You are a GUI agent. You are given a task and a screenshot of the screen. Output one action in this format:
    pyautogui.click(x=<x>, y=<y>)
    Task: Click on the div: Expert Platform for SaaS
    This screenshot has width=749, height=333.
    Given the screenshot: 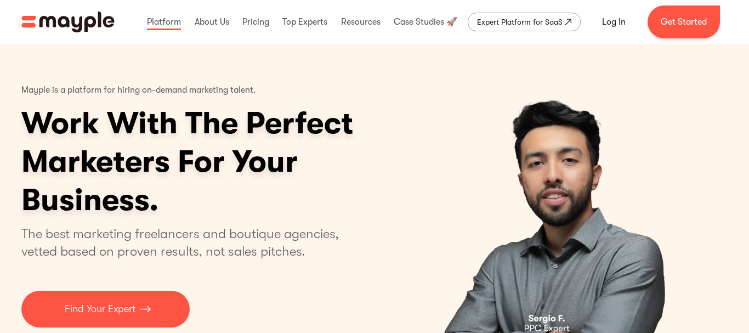 What is the action you would take?
    pyautogui.click(x=520, y=22)
    